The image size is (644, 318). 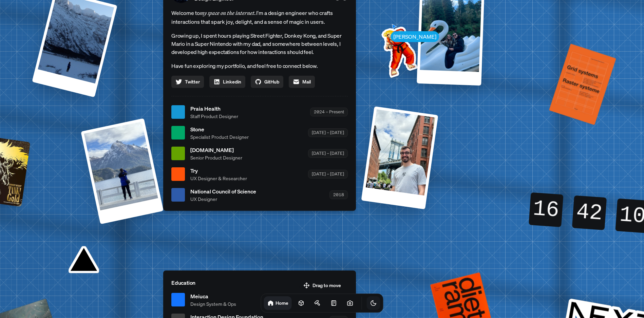 What do you see at coordinates (213, 304) in the screenshot?
I see `span: Design System & Ops` at bounding box center [213, 304].